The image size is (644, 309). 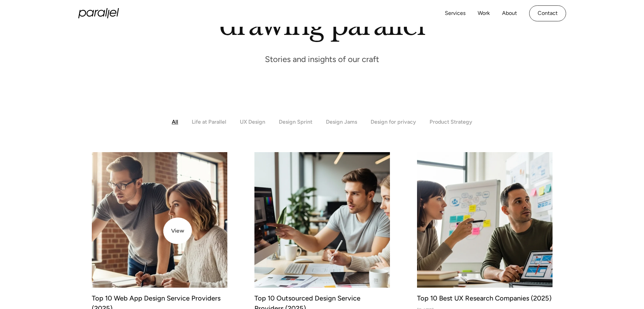 What do you see at coordinates (456, 14) in the screenshot?
I see `a: Services` at bounding box center [456, 14].